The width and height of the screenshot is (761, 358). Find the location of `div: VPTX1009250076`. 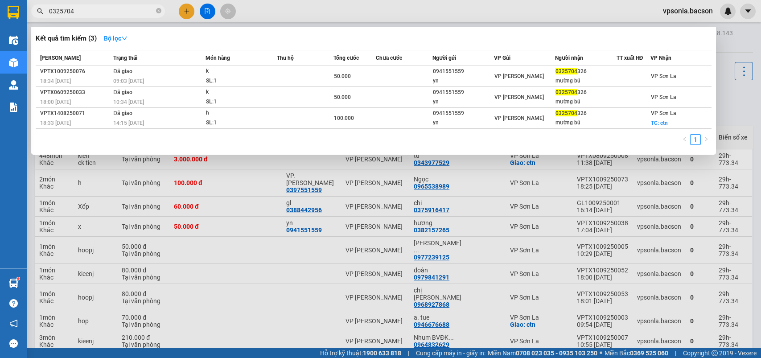

div: VPTX1009250076 is located at coordinates (75, 71).